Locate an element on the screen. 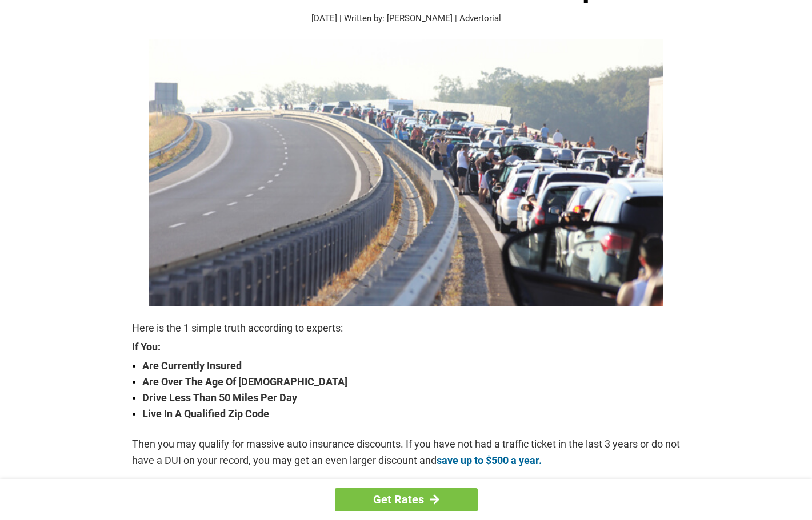 The height and width of the screenshot is (520, 812). p: Then you may qualify for massive auto insurance discounts. If you have not had a traffic ticket i... is located at coordinates (406, 452).